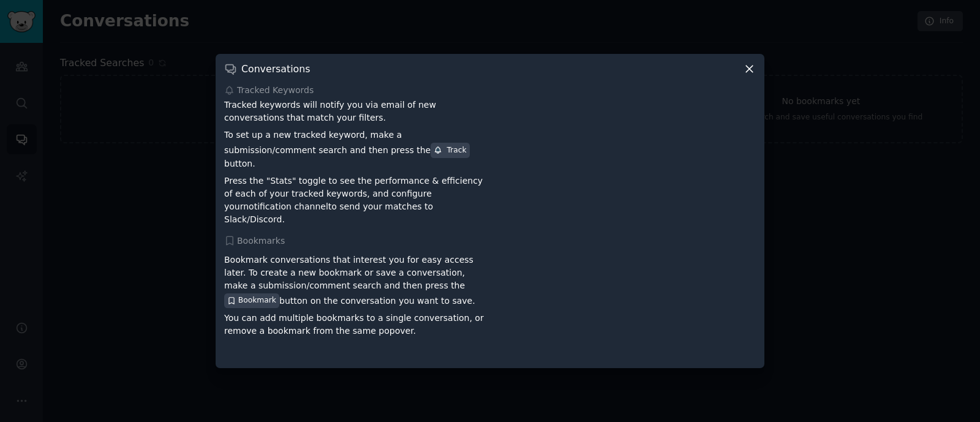 The width and height of the screenshot is (980, 422). What do you see at coordinates (275, 69) in the screenshot?
I see `h3: Conversations` at bounding box center [275, 69].